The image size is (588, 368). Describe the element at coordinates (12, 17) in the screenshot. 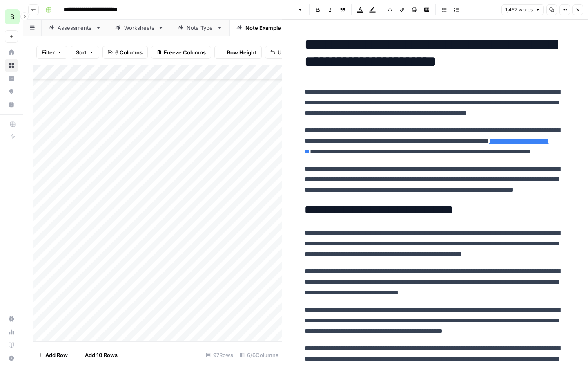

I see `button: Workspace: Blueprint` at that location.